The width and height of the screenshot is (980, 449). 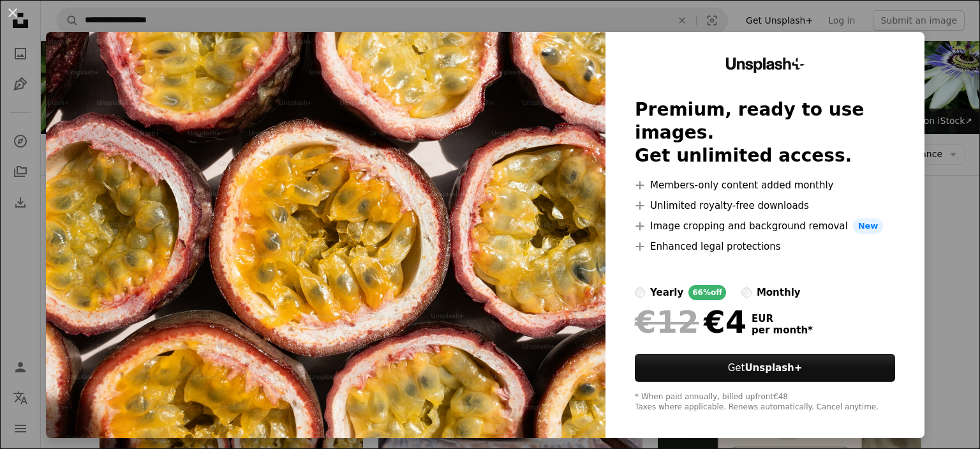 I want to click on li: Unlimited royalty-free downloads, so click(x=765, y=205).